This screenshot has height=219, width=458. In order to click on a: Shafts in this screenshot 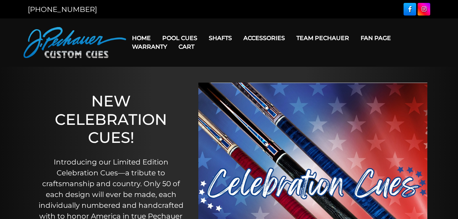, I will do `click(220, 38)`.